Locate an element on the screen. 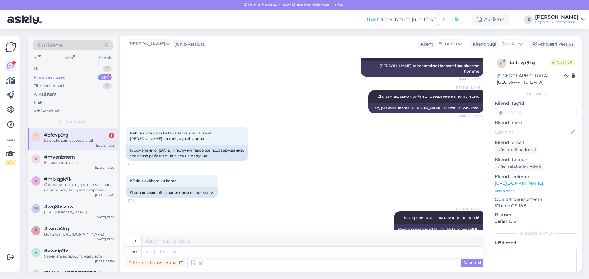  div: ru is located at coordinates (134, 252).